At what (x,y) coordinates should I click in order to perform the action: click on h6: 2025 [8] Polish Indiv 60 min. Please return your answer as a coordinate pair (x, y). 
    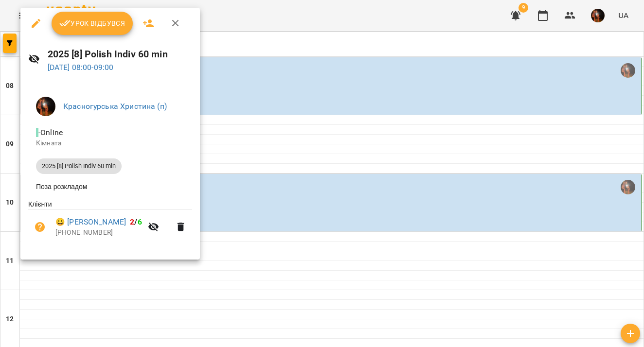
    Looking at the image, I should click on (120, 54).